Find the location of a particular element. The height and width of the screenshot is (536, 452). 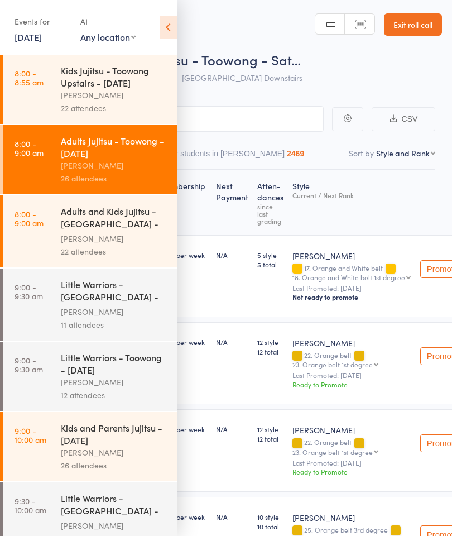

div: At is located at coordinates (108, 21).